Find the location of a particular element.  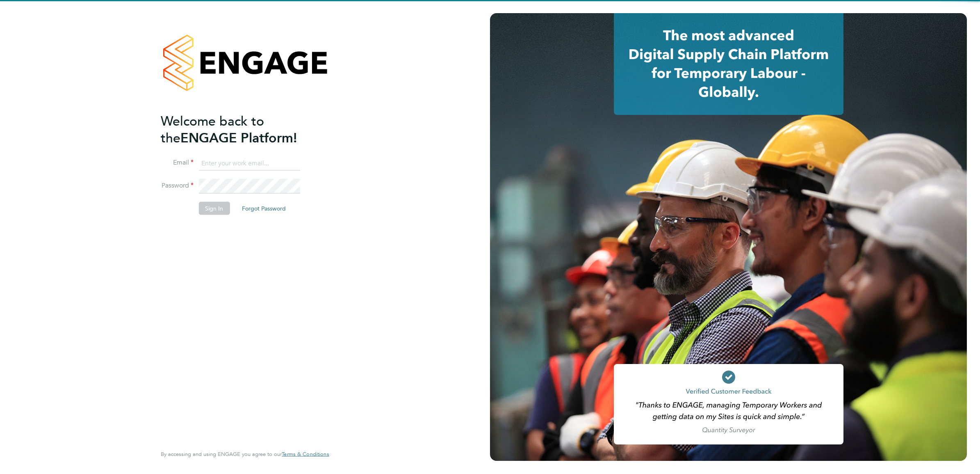

label: Password is located at coordinates (177, 186).